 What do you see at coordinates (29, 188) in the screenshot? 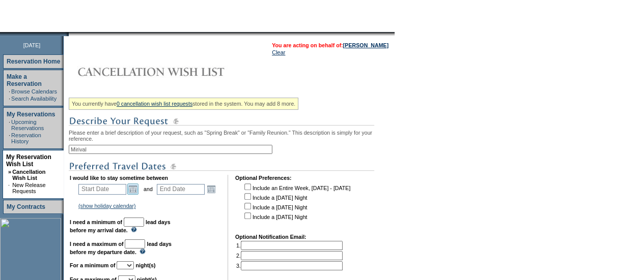
I see `a: New Release Requests` at bounding box center [29, 188].